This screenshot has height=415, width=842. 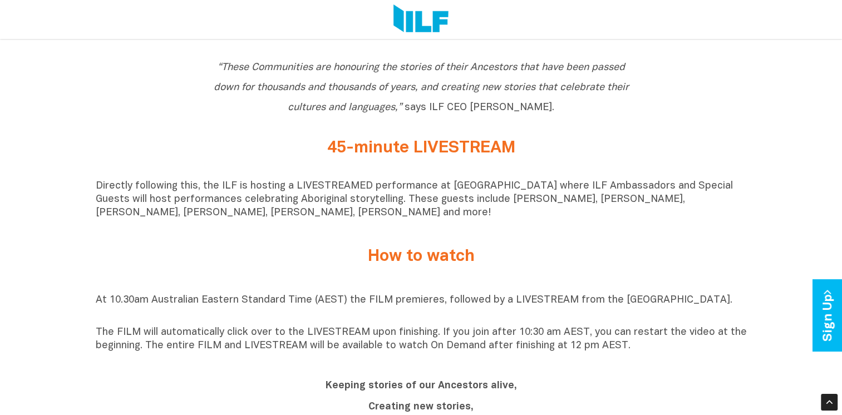 I want to click on img: Logo, so click(x=421, y=19).